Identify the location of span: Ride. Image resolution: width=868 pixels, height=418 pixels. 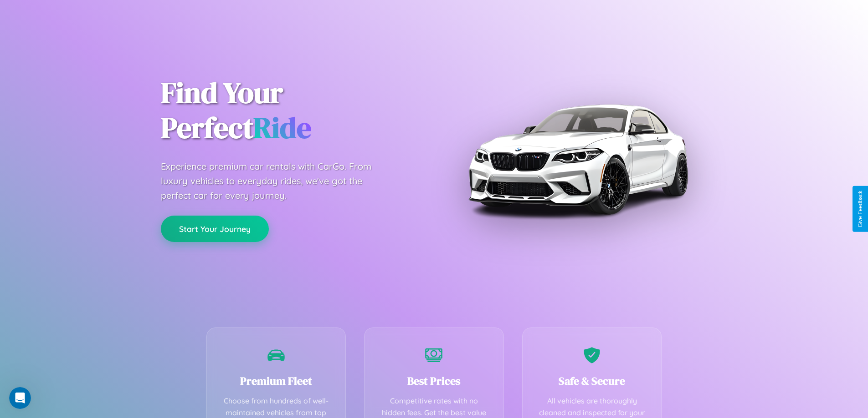
(282, 127).